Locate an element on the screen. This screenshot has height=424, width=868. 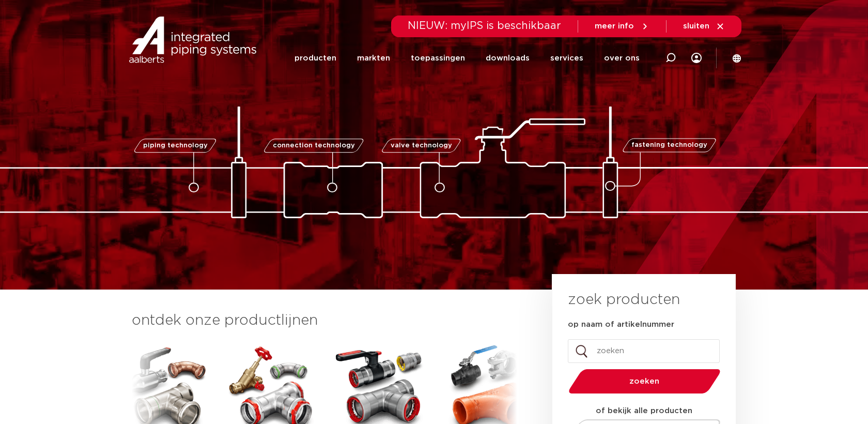
a: producten is located at coordinates (315, 58).